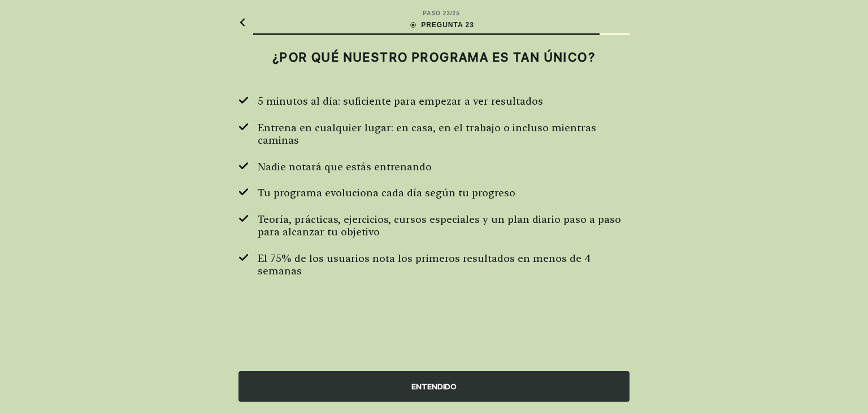 Image resolution: width=868 pixels, height=413 pixels. Describe the element at coordinates (345, 167) in the screenshot. I see `span: Nadie notará que estás entrenando` at that location.